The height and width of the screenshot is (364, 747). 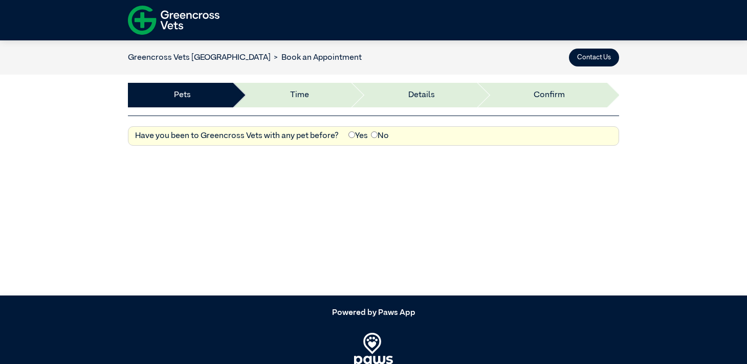 What do you see at coordinates (245, 58) in the screenshot?
I see `nav: breadcrumb` at bounding box center [245, 58].